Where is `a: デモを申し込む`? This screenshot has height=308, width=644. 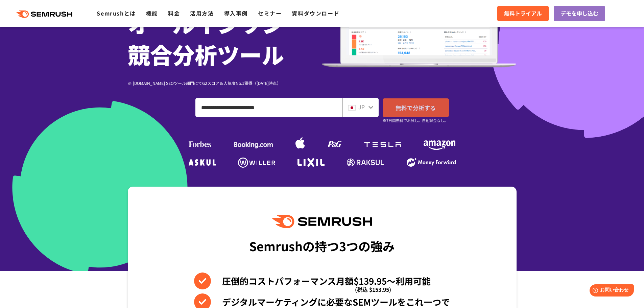 a: デモを申し込む is located at coordinates (579, 13).